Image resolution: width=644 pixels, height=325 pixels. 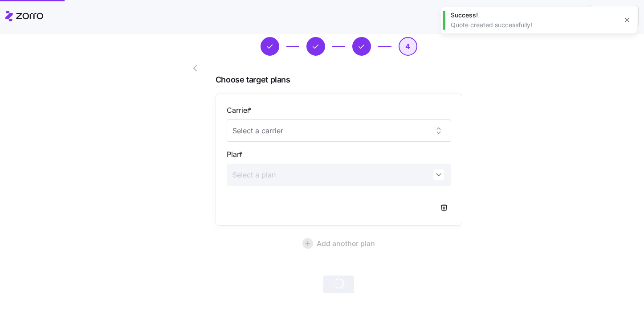 I want to click on input: Select a carrier, so click(x=339, y=131).